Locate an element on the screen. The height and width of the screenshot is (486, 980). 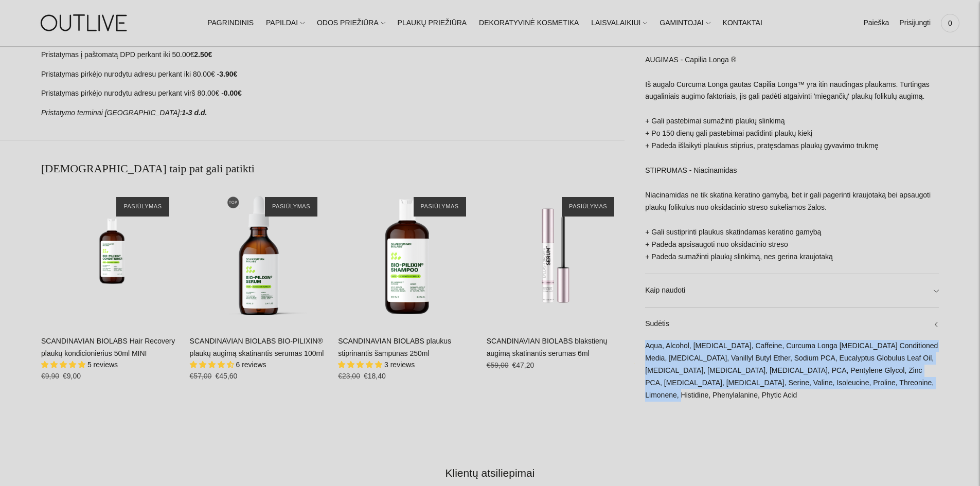
s: €23,00 is located at coordinates (349, 376).